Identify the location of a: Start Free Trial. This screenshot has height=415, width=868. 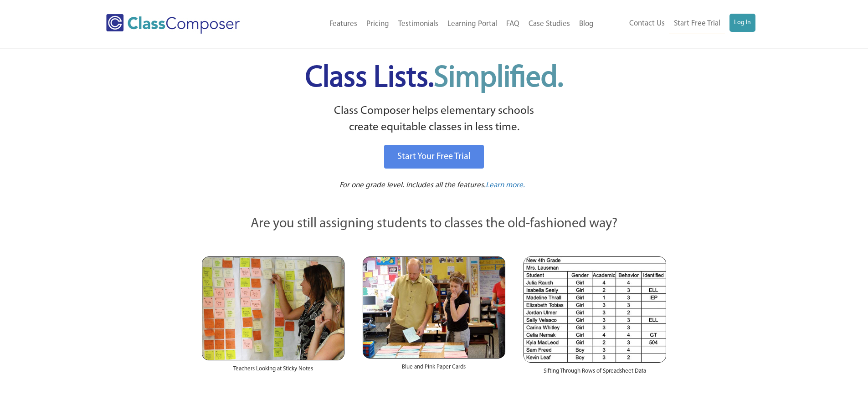
(697, 24).